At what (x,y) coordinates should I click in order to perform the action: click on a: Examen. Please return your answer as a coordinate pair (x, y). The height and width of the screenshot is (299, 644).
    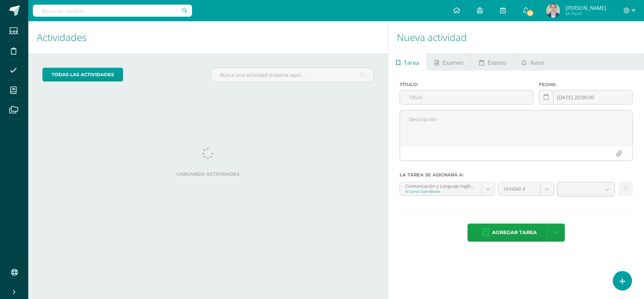
    Looking at the image, I should click on (449, 62).